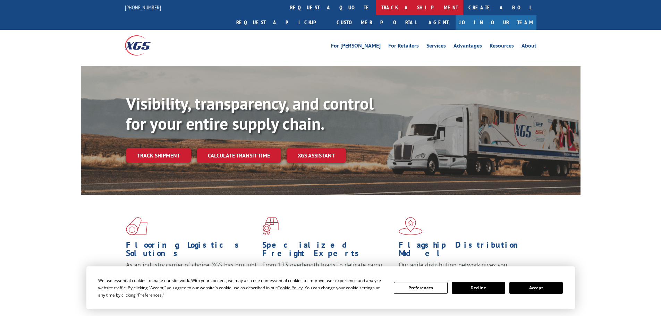 Image resolution: width=661 pixels, height=316 pixels. I want to click on img: xgs-icon-focused-on-flooring-red, so click(270, 226).